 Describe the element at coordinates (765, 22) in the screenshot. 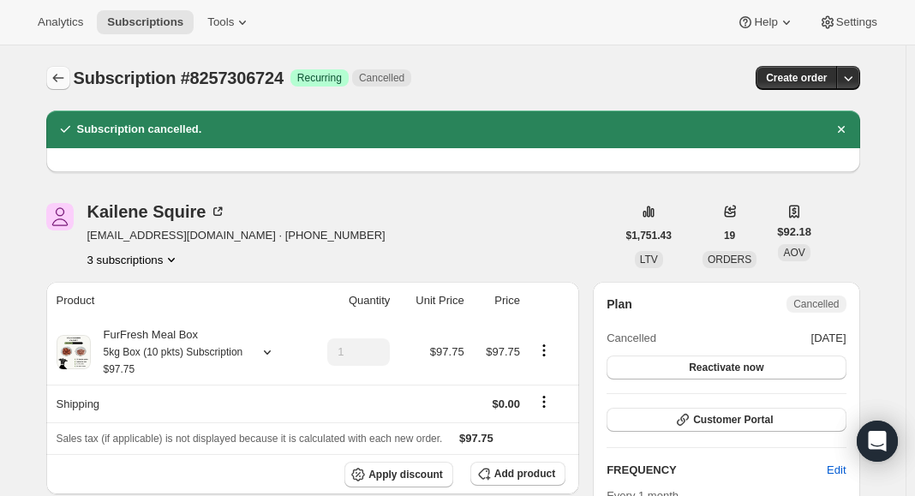

I see `span: Help` at that location.